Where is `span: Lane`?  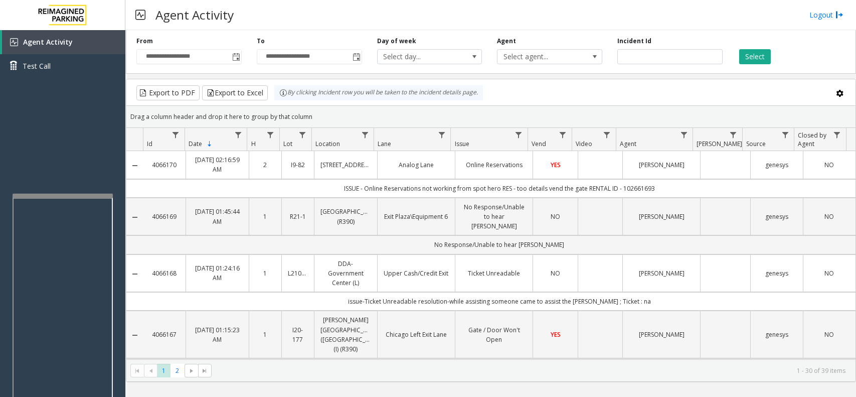
span: Lane is located at coordinates (384, 143).